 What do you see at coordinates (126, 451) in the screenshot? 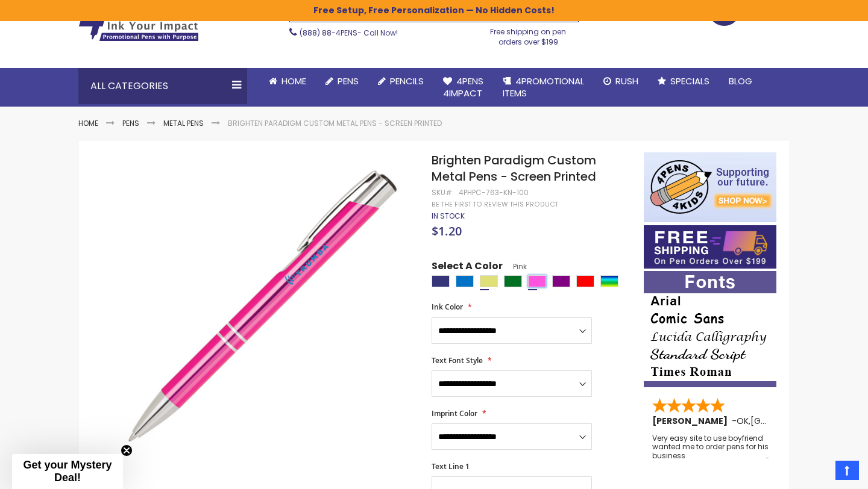
I see `button: Close teaser` at bounding box center [126, 451].